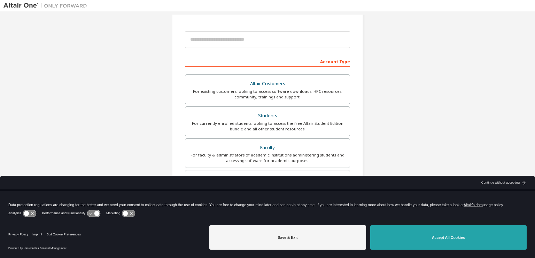  I want to click on div: For currently enrolled students looking to access the free Altair Student Edition bundle and all ..., so click(267, 126).